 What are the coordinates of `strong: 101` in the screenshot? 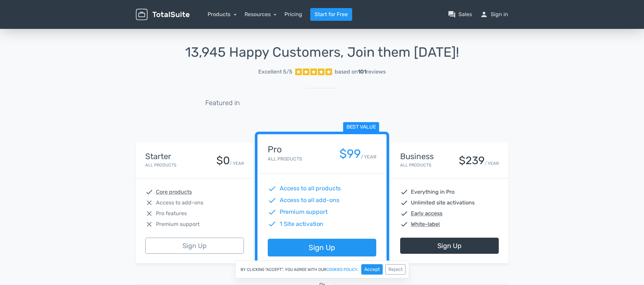 It's located at (362, 71).